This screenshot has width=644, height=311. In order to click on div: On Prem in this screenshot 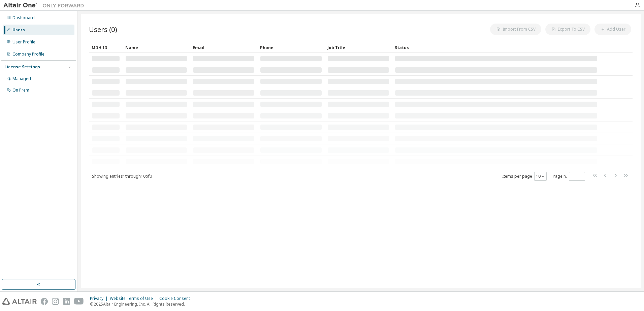, I will do `click(21, 90)`.